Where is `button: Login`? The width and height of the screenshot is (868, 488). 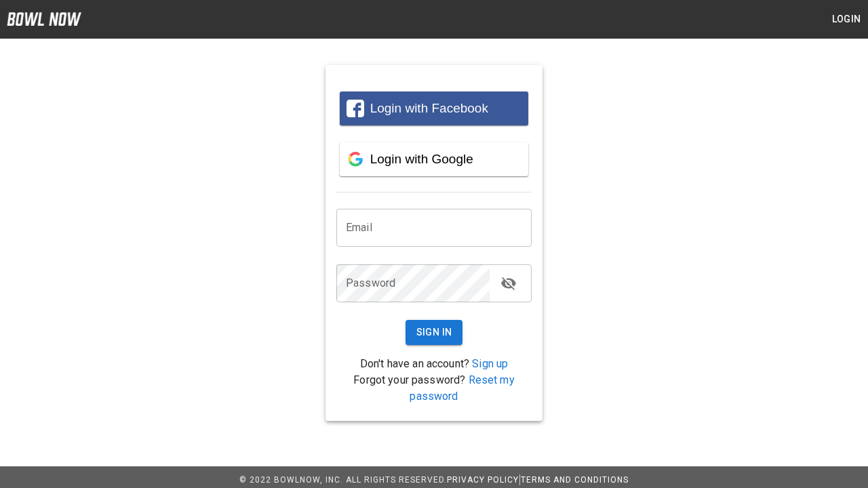
button: Login is located at coordinates (846, 19).